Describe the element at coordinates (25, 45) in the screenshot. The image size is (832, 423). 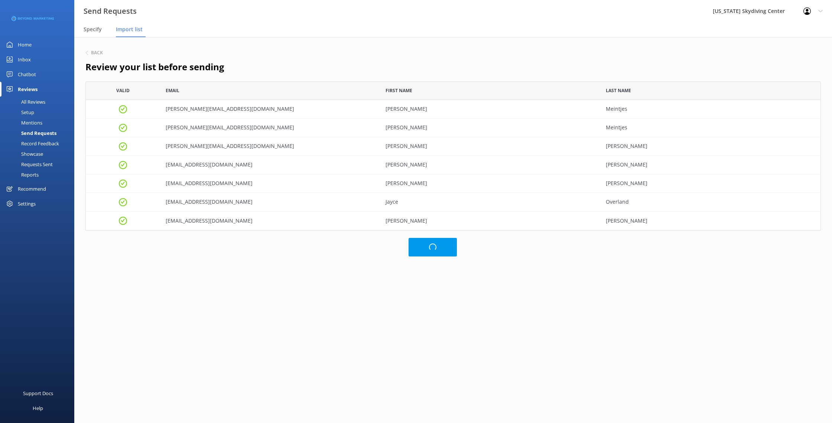
I see `div: Home` at that location.